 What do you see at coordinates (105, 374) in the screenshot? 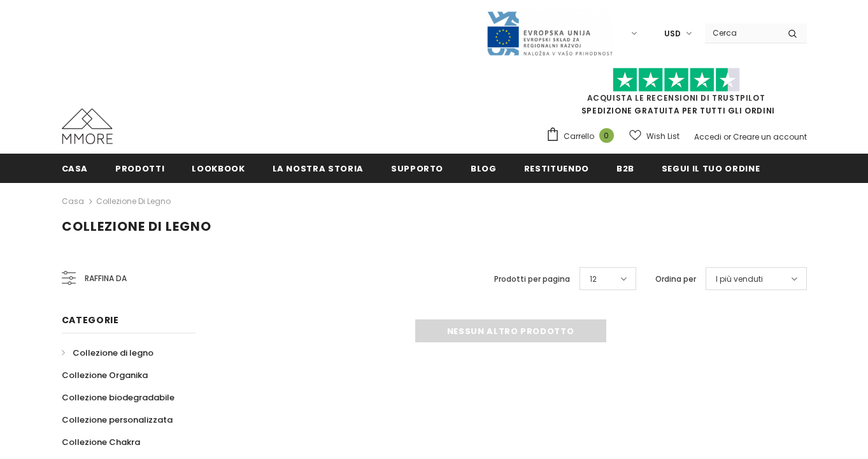
I see `span: Collezione Organika` at bounding box center [105, 374].